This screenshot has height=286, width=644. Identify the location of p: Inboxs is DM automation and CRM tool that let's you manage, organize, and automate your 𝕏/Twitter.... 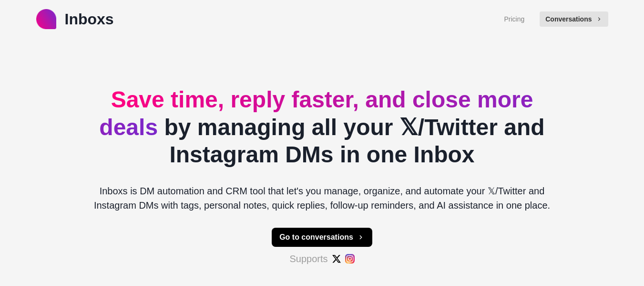
(322, 198).